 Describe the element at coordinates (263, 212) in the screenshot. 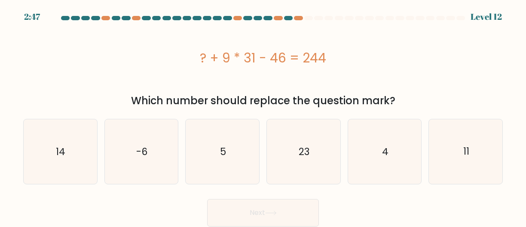

I see `button: Next` at that location.